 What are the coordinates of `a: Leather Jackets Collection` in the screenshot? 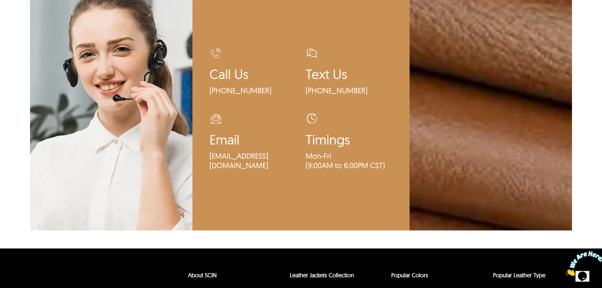 It's located at (322, 275).